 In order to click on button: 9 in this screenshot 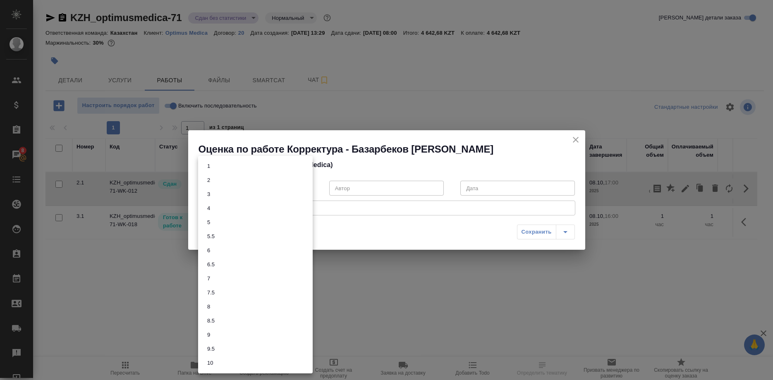, I will do `click(208, 335)`.